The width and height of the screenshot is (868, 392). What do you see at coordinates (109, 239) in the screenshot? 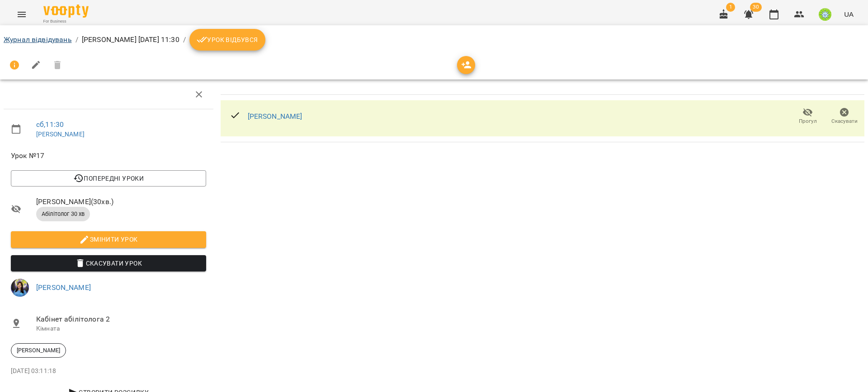
I see `button: Змінити урок` at bounding box center [109, 239].